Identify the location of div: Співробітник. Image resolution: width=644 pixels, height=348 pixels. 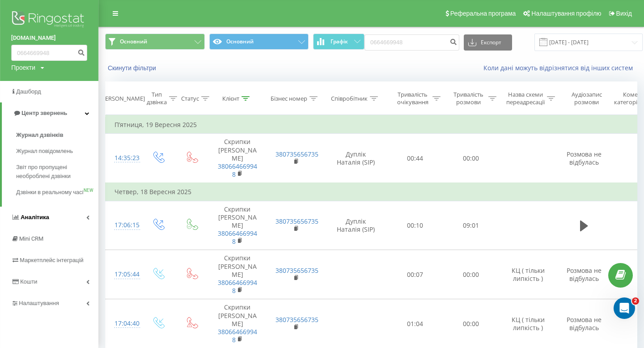
(349, 98).